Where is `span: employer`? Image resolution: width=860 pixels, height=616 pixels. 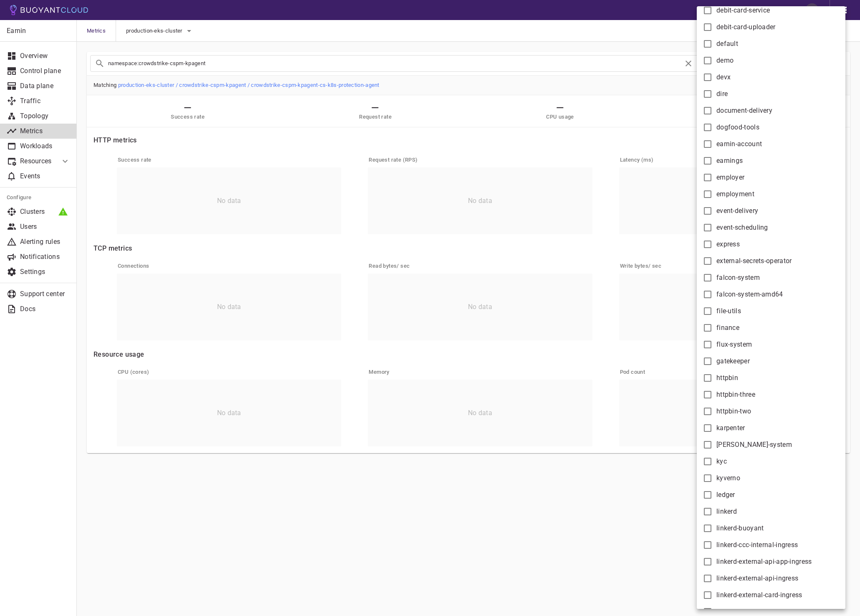
span: employer is located at coordinates (731, 177).